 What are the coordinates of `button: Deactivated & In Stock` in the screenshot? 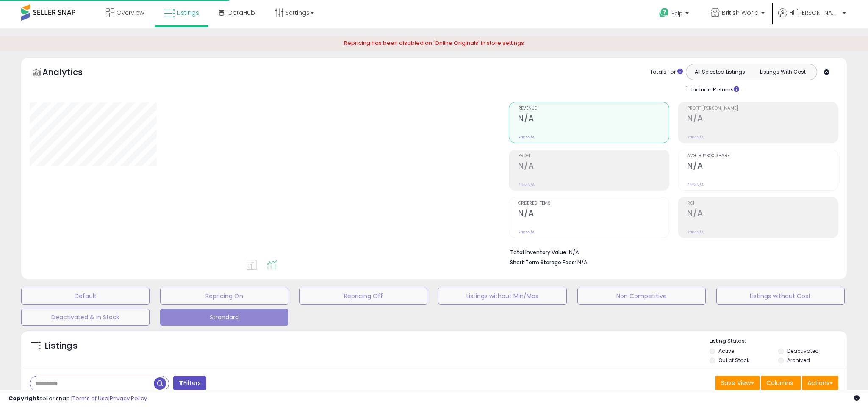 It's located at (85, 317).